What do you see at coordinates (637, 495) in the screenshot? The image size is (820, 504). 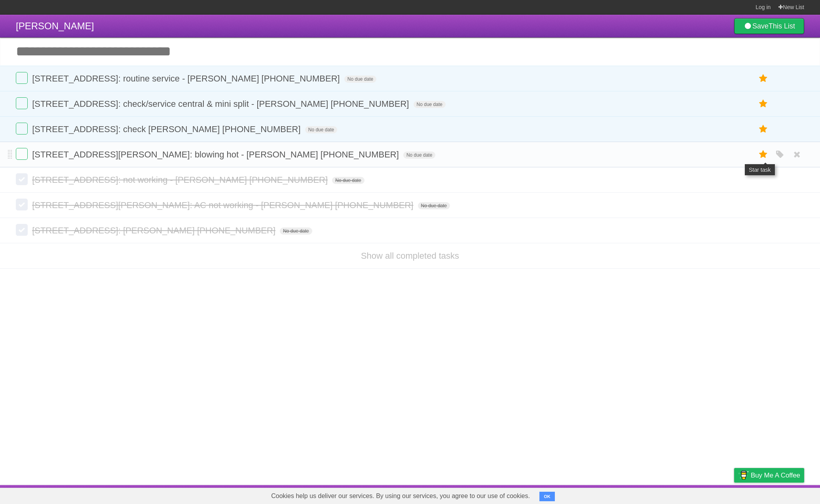 I see `a: About` at bounding box center [637, 495].